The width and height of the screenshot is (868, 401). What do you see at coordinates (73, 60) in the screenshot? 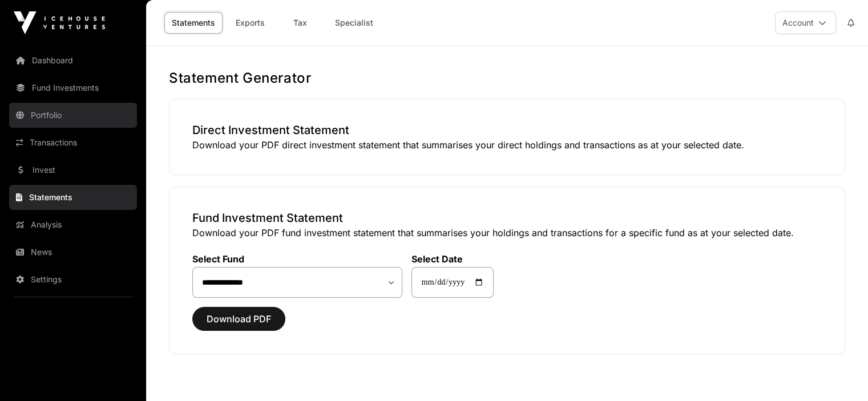
I see `a: Dashboard` at bounding box center [73, 60].